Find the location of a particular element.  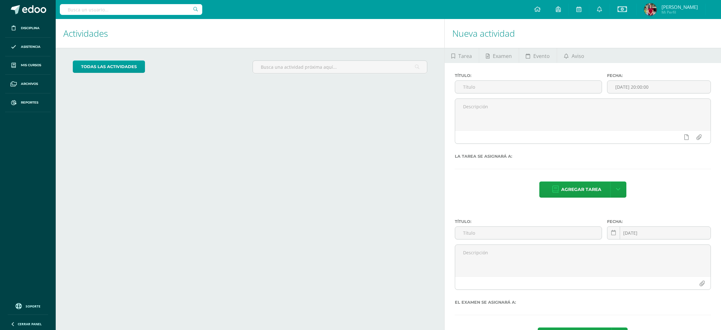

a: Soporte is located at coordinates (28, 305).